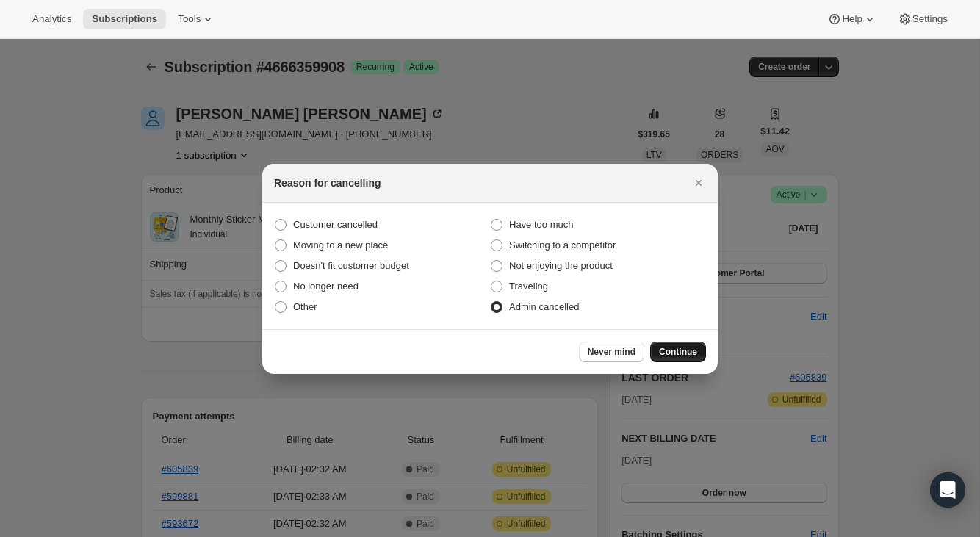 The image size is (980, 537). Describe the element at coordinates (327, 183) in the screenshot. I see `h2: Reason for cancelling` at that location.